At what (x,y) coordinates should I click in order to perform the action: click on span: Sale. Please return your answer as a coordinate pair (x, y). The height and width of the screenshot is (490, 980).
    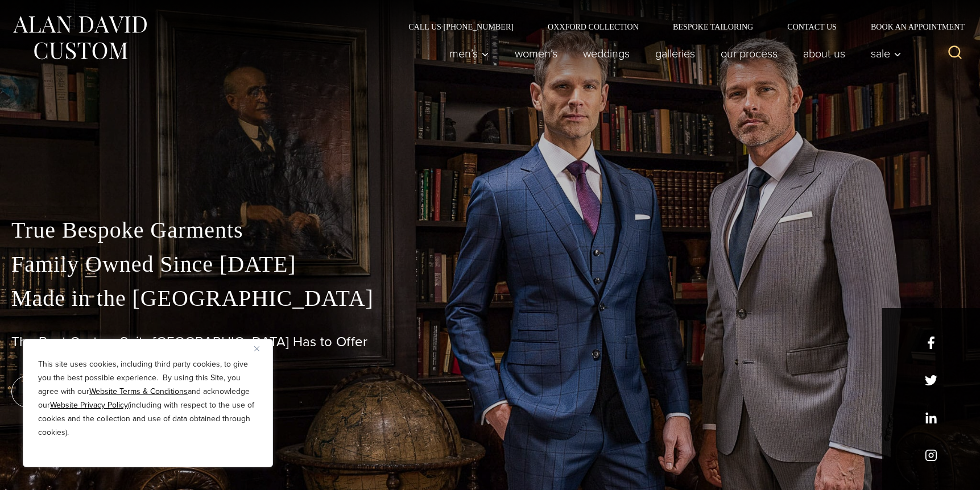
    Looking at the image, I should click on (886, 54).